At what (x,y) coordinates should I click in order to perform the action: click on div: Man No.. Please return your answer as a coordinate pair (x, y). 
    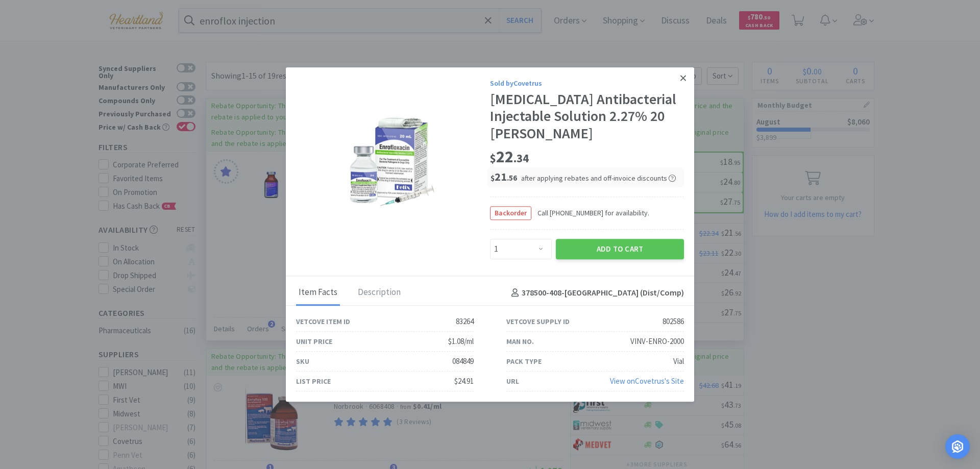
    Looking at the image, I should click on (520, 341).